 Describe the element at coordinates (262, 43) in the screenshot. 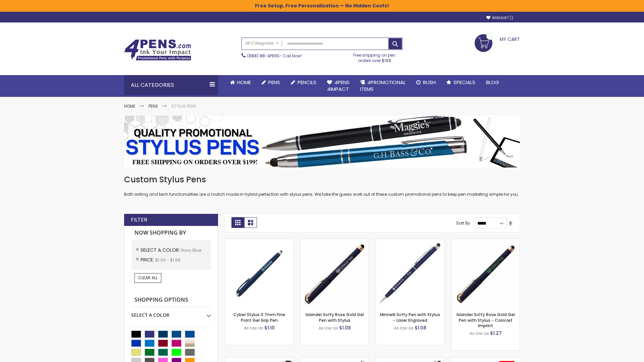

I see `span: All Categories` at that location.